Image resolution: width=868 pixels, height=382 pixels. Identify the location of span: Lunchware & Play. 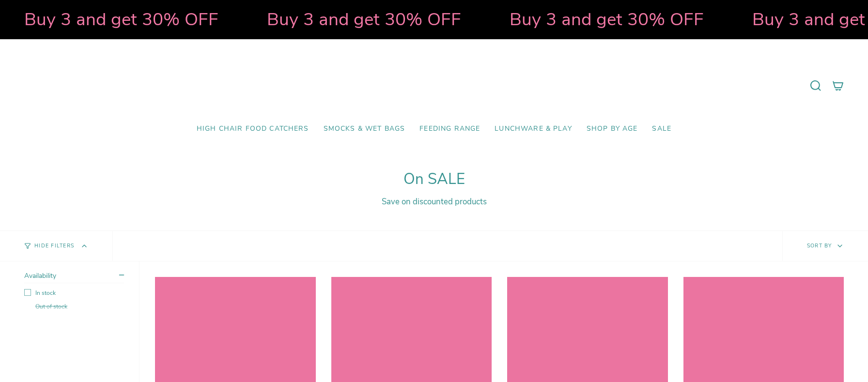
(533, 129).